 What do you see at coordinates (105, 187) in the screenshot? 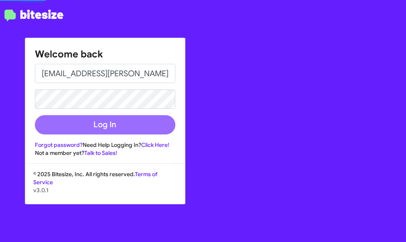
I see `div: © 2025 Bitesize, Inc. All rights reserved.` at bounding box center [105, 187].